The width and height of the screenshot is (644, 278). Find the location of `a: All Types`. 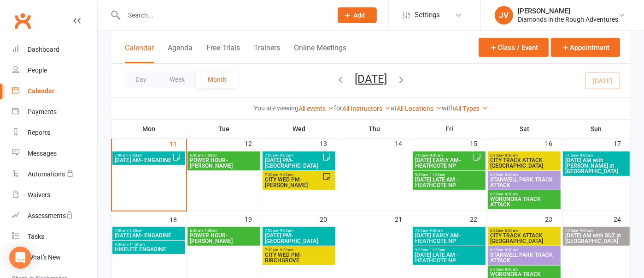

a: All Types is located at coordinates (471, 108).